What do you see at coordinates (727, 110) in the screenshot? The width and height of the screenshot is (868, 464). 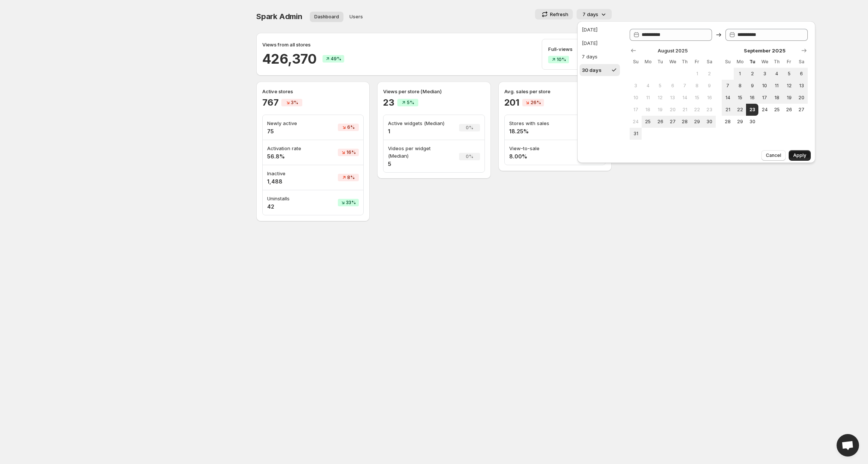 I see `span: 21` at bounding box center [727, 110].